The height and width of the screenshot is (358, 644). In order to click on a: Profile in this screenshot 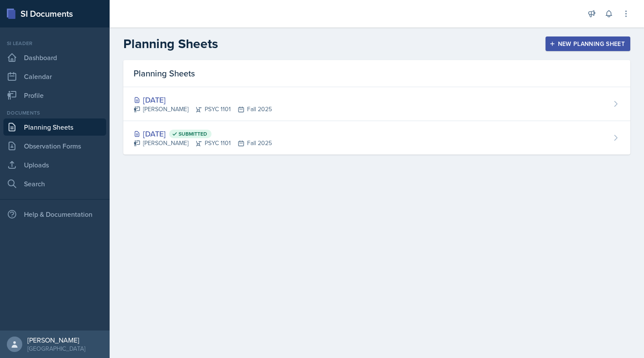, I will do `click(55, 95)`.